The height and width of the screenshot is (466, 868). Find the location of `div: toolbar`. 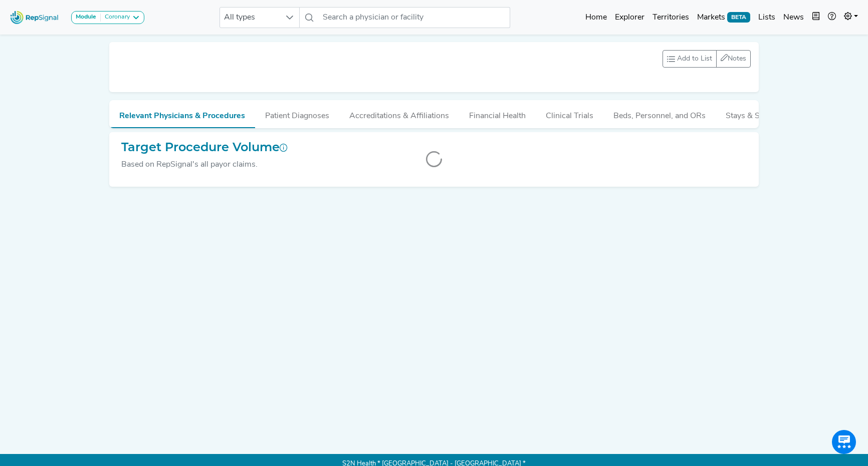

div: toolbar is located at coordinates (706, 59).